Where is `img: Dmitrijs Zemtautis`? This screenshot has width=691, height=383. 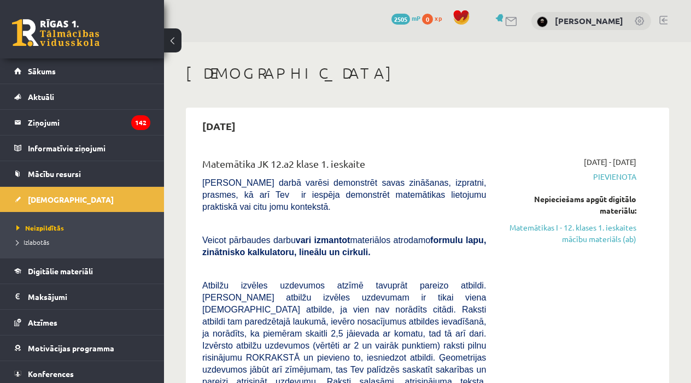 img: Dmitrijs Zemtautis is located at coordinates (542, 22).